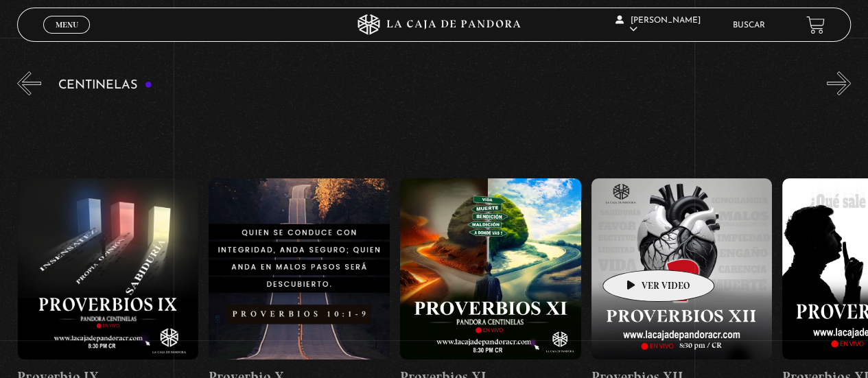  Describe the element at coordinates (749, 25) in the screenshot. I see `a: Buscar` at that location.